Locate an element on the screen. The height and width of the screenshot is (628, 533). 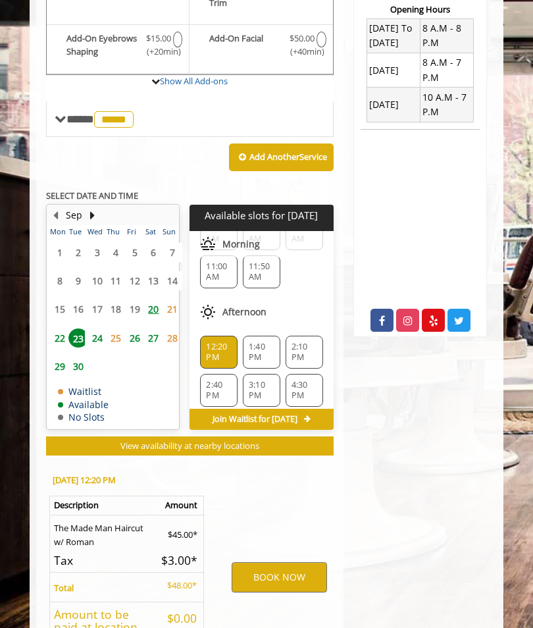
div: 3:10 PM is located at coordinates (261, 390).